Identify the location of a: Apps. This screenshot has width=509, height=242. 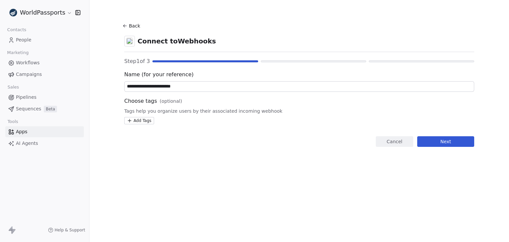
(44, 132).